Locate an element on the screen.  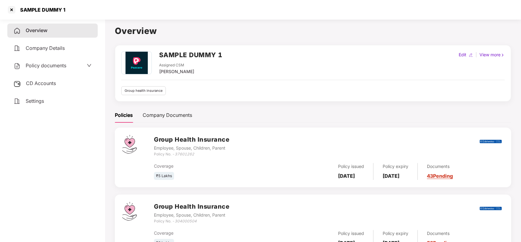
i: 304000504 is located at coordinates (186, 221).